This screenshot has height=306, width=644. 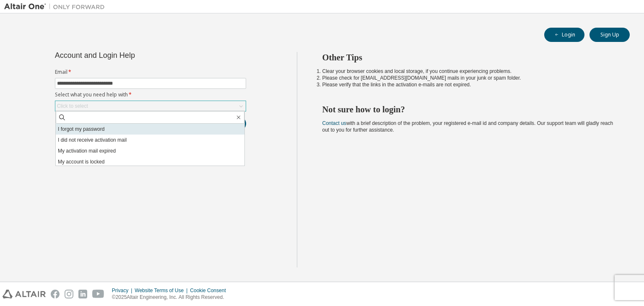 What do you see at coordinates (469, 110) in the screenshot?
I see `h2: Not sure how to login?` at bounding box center [469, 110].